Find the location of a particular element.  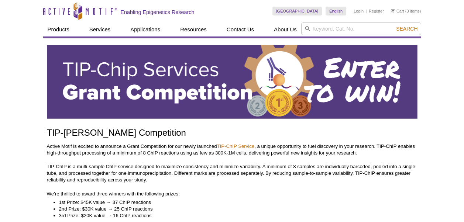

img: Your Cart is located at coordinates (392, 11).